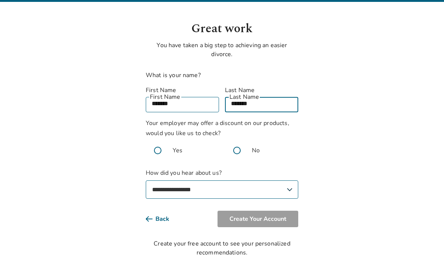 This screenshot has height=256, width=444. What do you see at coordinates (178, 150) in the screenshot?
I see `span: Yes` at bounding box center [178, 150].